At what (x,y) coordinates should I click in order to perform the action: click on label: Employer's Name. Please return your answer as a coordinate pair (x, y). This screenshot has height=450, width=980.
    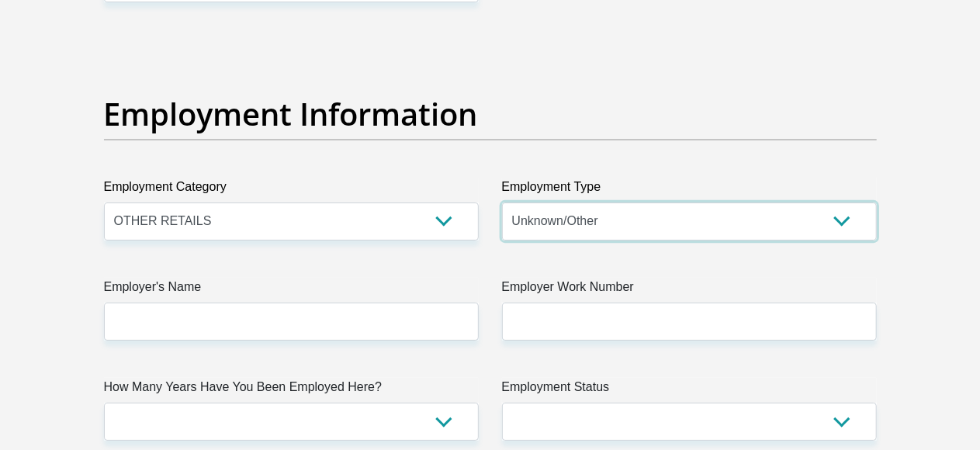
    Looking at the image, I should click on (291, 290).